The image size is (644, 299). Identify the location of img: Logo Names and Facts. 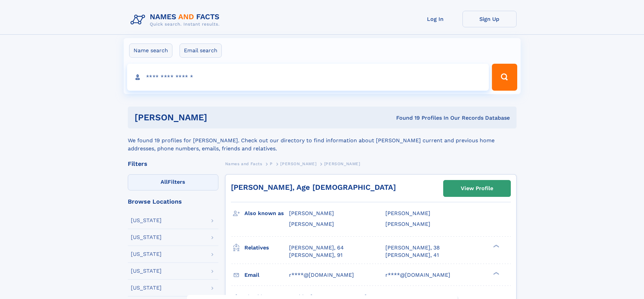
(176, 20).